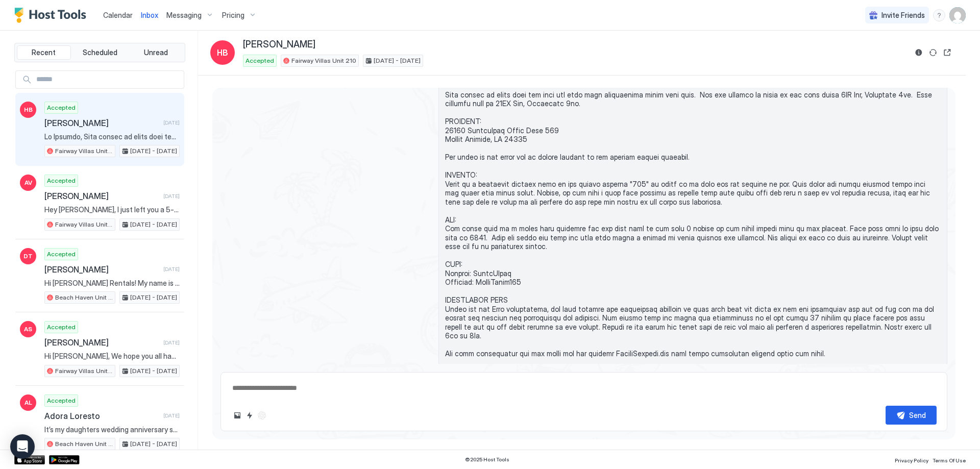 This screenshot has height=469, width=980. What do you see at coordinates (156, 53) in the screenshot?
I see `span: Unread` at bounding box center [156, 53].